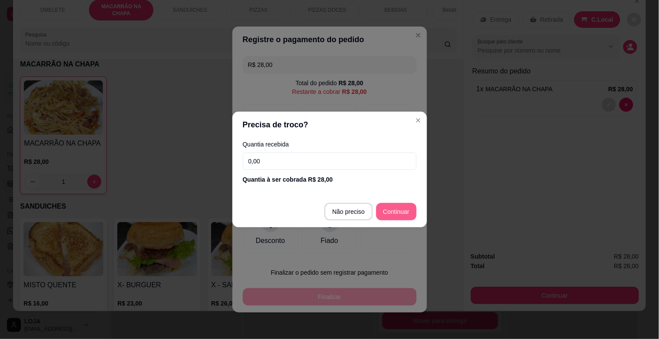  What do you see at coordinates (348, 212) in the screenshot?
I see `button: Não preciso` at bounding box center [348, 212].